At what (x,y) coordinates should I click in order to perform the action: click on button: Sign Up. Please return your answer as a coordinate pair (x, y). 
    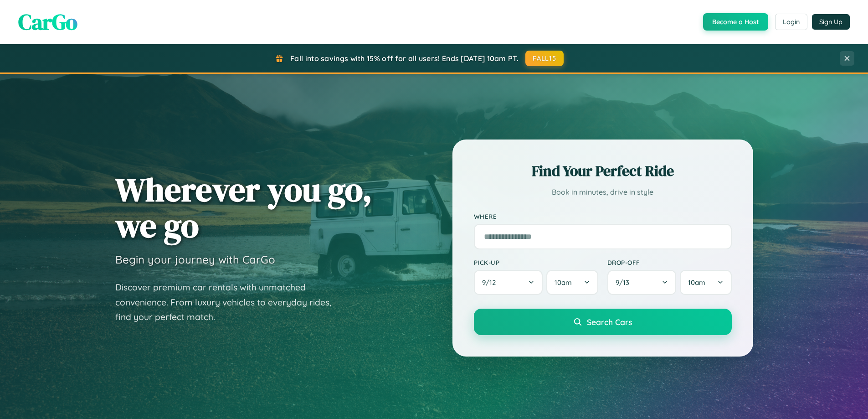
    Looking at the image, I should click on (831, 22).